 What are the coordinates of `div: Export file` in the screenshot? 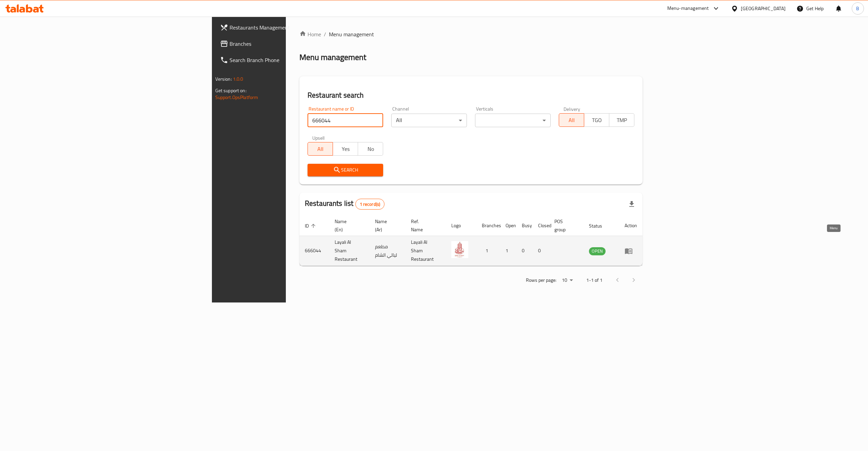 It's located at (632, 204).